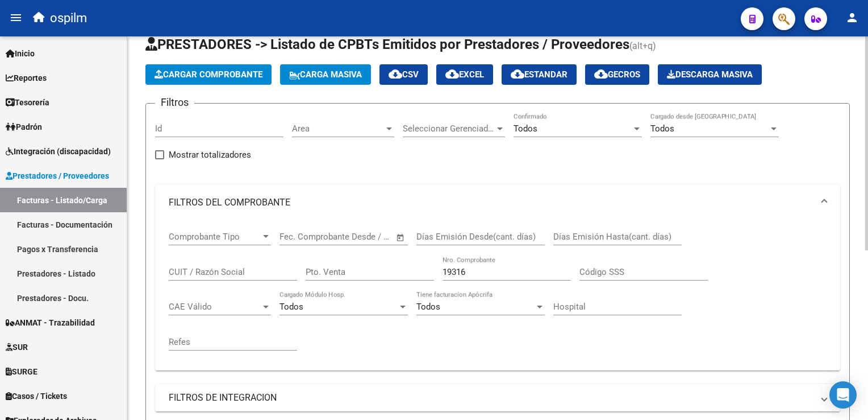 Image resolution: width=868 pixels, height=420 pixels. I want to click on span: Seleccionar Gerenciador, so click(448, 129).